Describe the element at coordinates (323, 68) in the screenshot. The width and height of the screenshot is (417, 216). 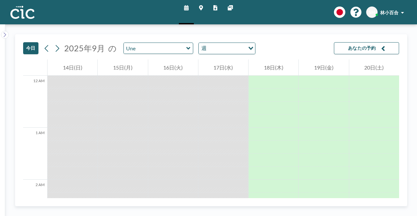
I see `div: 19日(金)` at that location.